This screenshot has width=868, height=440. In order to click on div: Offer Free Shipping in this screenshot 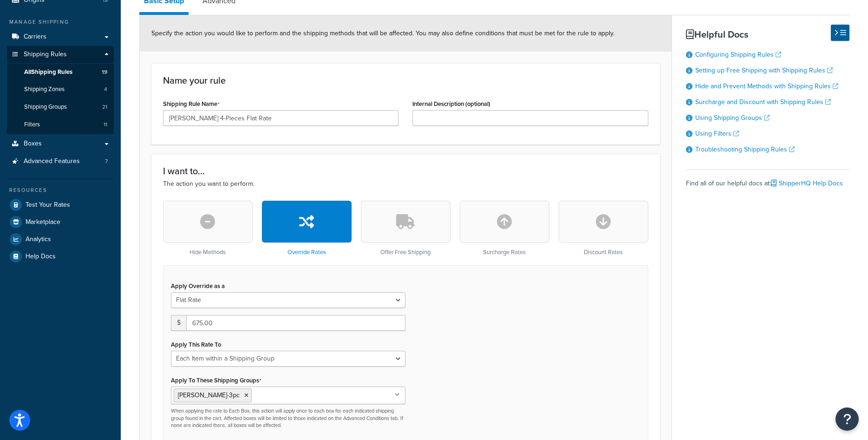, I will do `click(406, 228)`.